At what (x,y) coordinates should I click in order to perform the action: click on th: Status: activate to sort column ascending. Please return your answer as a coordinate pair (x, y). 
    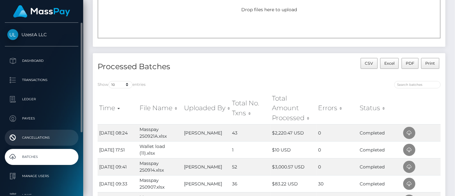
    Looking at the image, I should click on (380, 108).